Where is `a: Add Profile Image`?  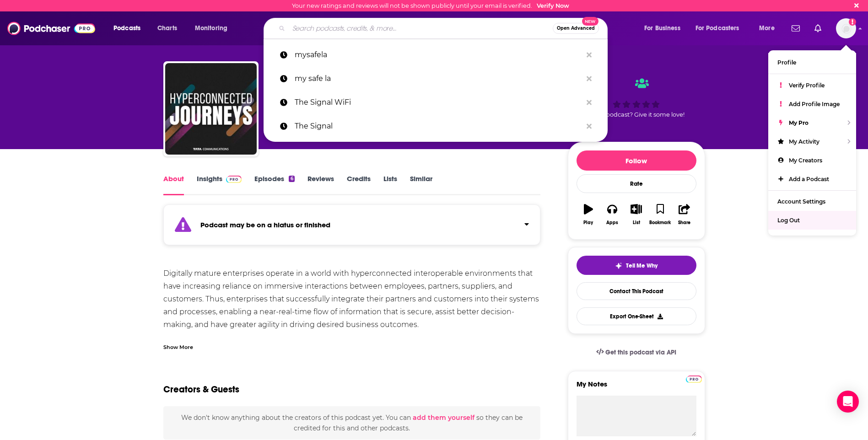 a: Add Profile Image is located at coordinates (812, 104).